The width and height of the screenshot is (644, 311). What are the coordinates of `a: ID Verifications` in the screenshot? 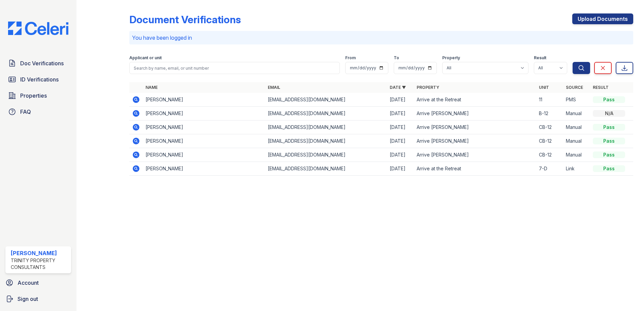 It's located at (38, 79).